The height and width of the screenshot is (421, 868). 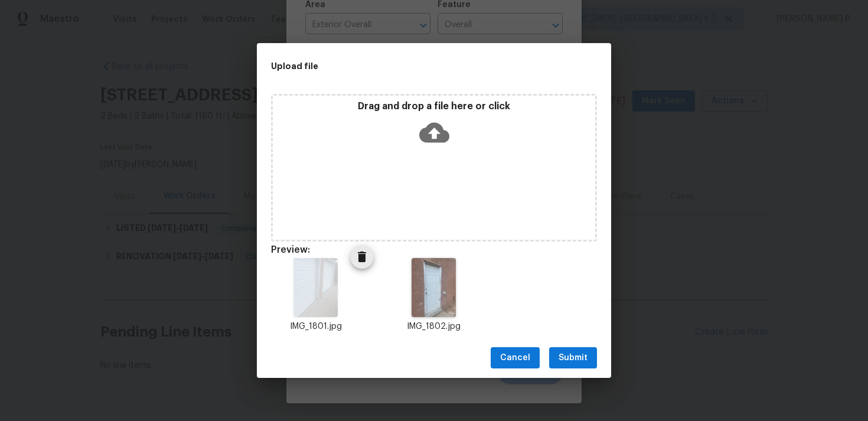 I want to click on button: Submit, so click(x=573, y=358).